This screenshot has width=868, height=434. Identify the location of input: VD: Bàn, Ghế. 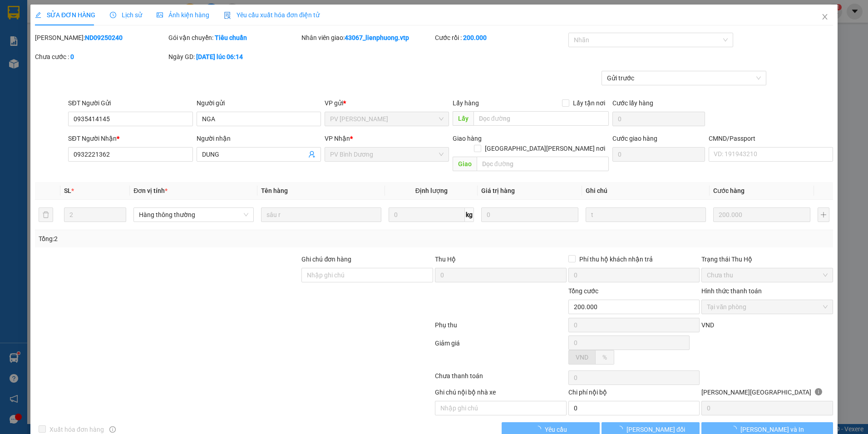
(321, 215).